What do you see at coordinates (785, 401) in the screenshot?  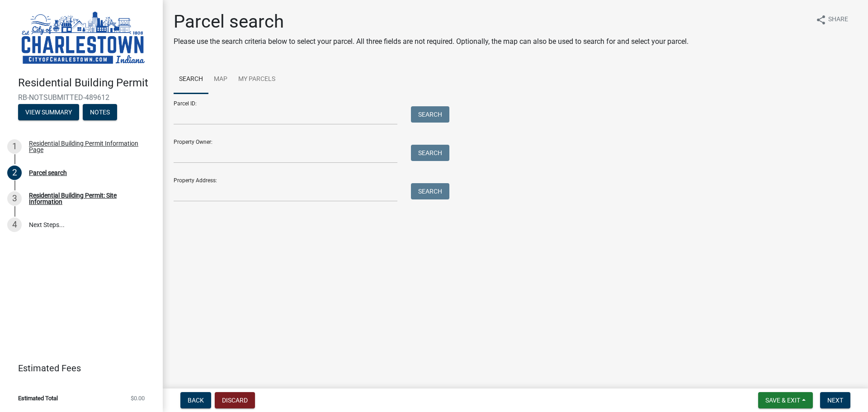 I see `button: Save & Exit` at bounding box center [785, 401].